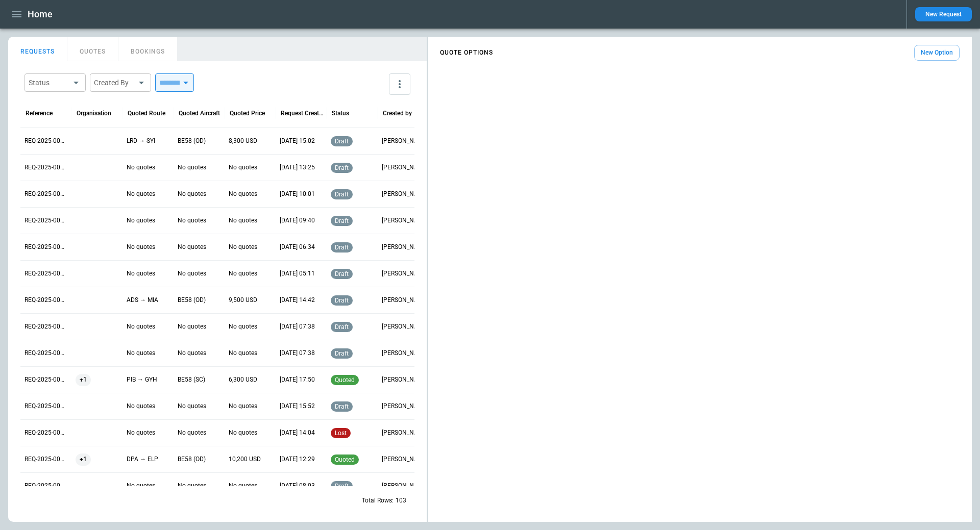  Describe the element at coordinates (466, 53) in the screenshot. I see `h4: QUOTE OPTIONS` at that location.